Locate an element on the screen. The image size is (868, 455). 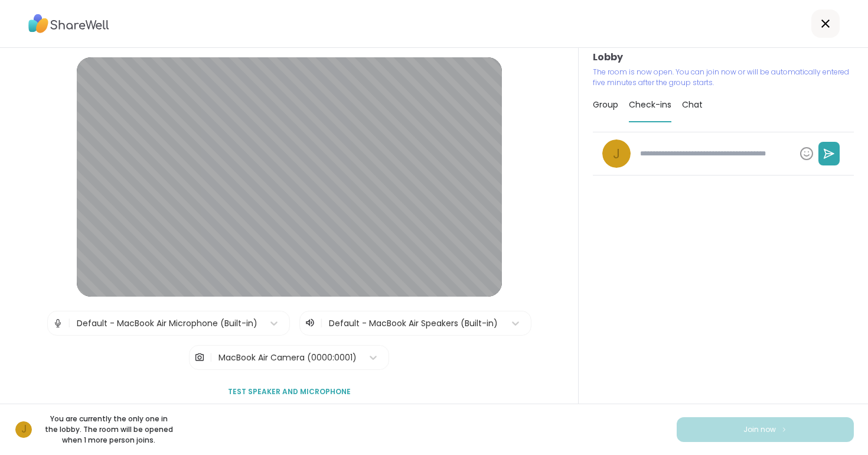
img: Microphone is located at coordinates (58, 323).